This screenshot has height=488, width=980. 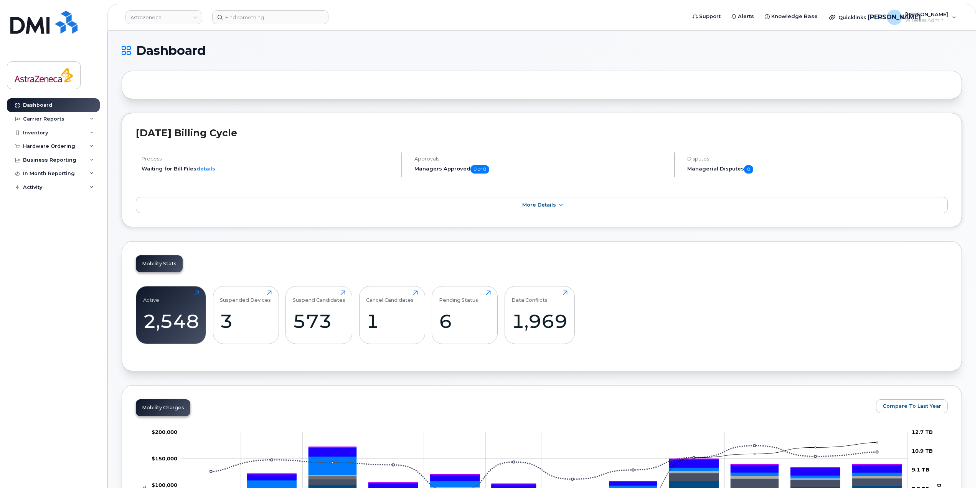 What do you see at coordinates (268, 168) in the screenshot?
I see `li: Waiting for Bill Files` at bounding box center [268, 168].